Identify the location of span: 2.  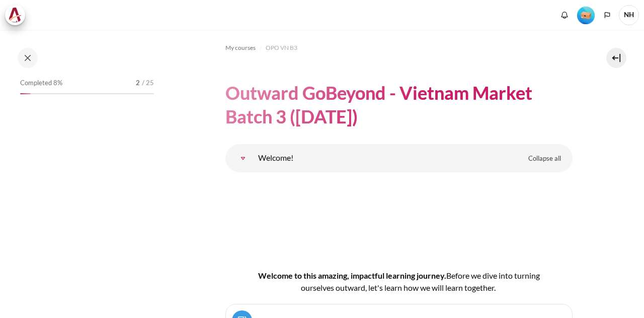
(138, 83).